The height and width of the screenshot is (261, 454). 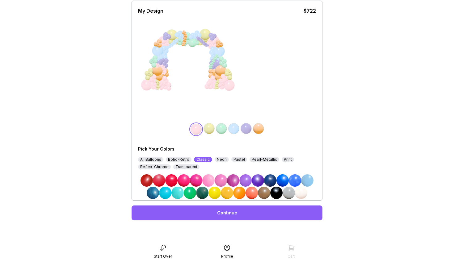 I want to click on div: Boho-Retro, so click(x=178, y=160).